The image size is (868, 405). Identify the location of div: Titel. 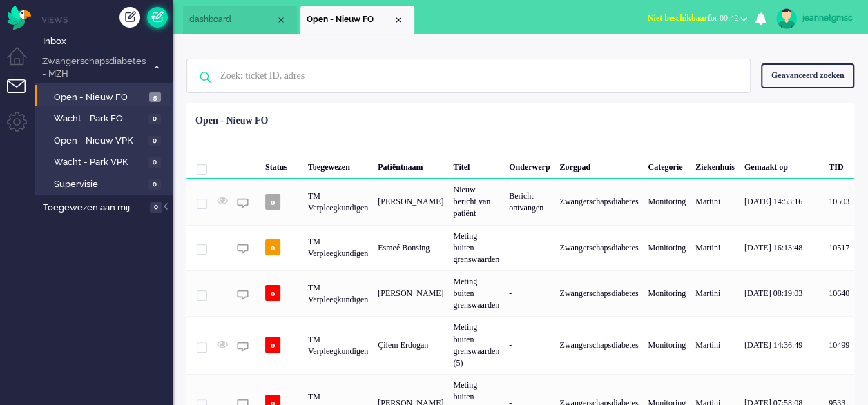
(476, 165).